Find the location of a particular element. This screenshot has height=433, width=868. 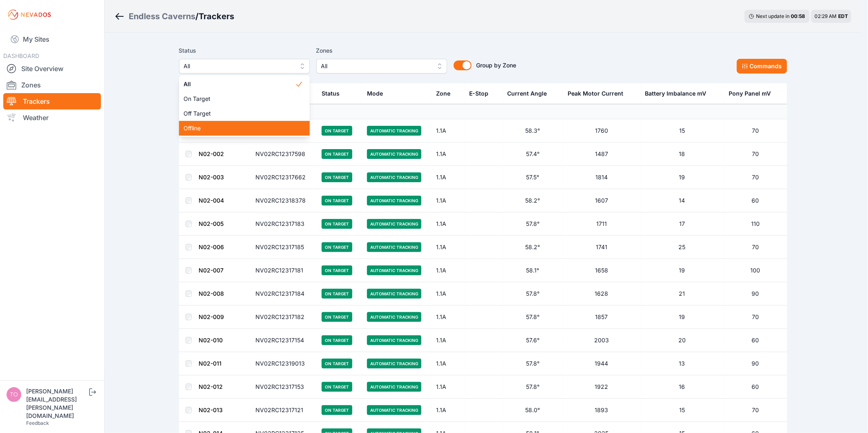

span: Off Target is located at coordinates (239, 114).